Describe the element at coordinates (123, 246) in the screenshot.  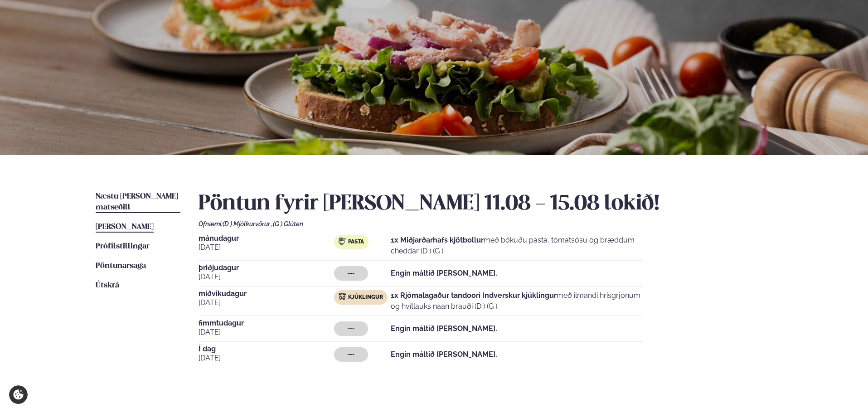
I see `span: Prófílstillingar` at that location.